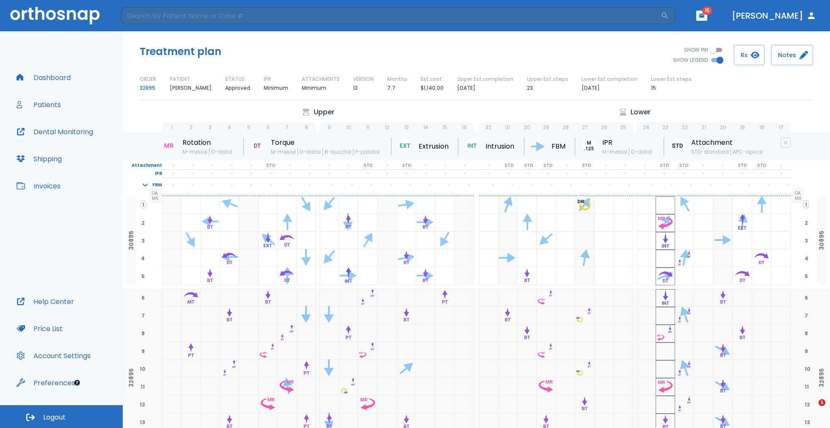  I want to click on button: Price List, so click(39, 328).